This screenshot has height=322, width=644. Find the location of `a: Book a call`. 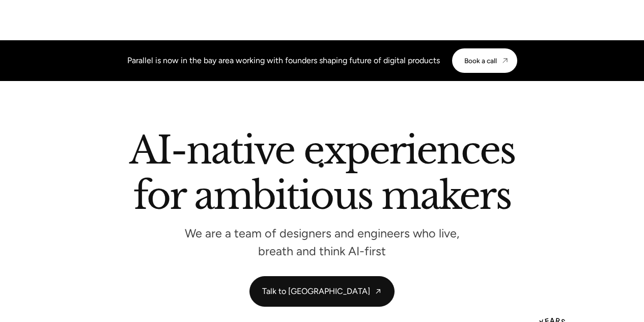

a: Book a call is located at coordinates (485, 60).